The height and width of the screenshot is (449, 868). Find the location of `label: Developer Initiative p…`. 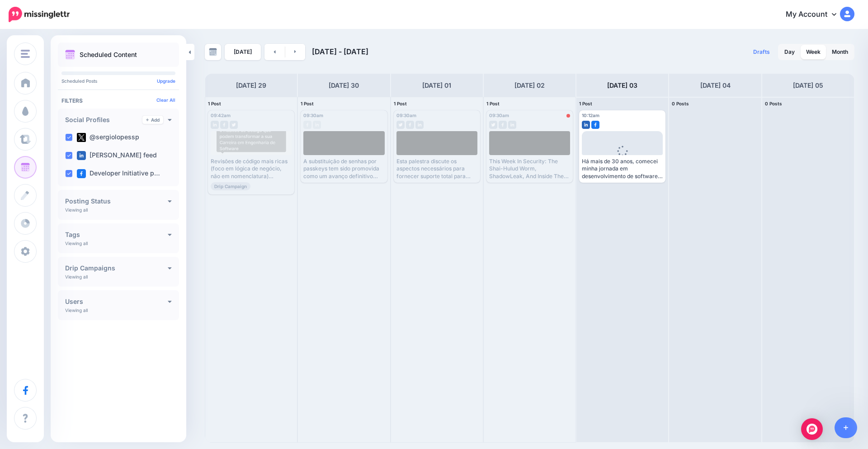

label: Developer Initiative p… is located at coordinates (119, 174).